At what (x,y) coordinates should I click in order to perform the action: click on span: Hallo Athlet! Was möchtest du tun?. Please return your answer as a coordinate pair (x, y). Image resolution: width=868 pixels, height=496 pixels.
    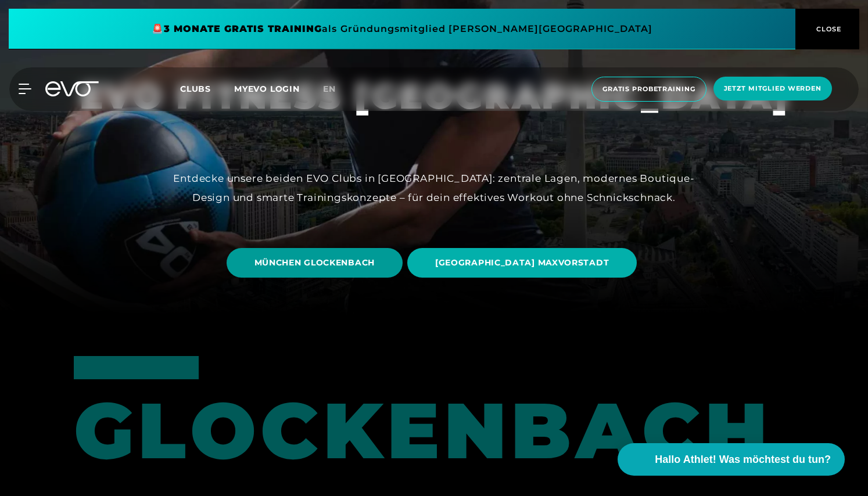
    Looking at the image, I should click on (743, 459).